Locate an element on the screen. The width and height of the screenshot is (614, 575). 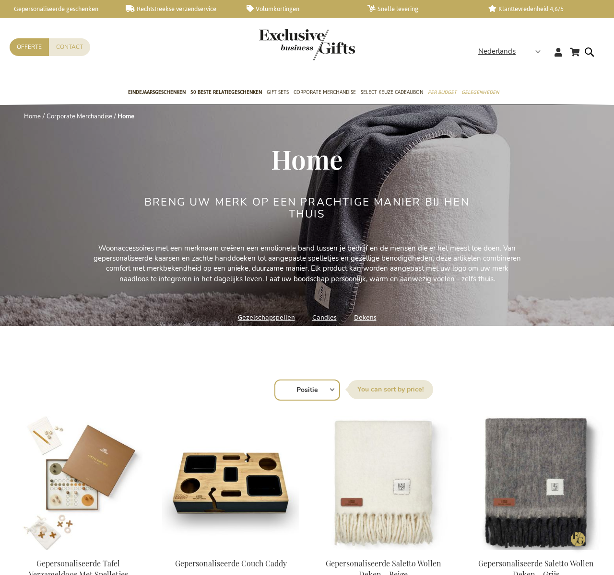
a: Klanttevredenheid 4,6/5 is located at coordinates (541, 9).